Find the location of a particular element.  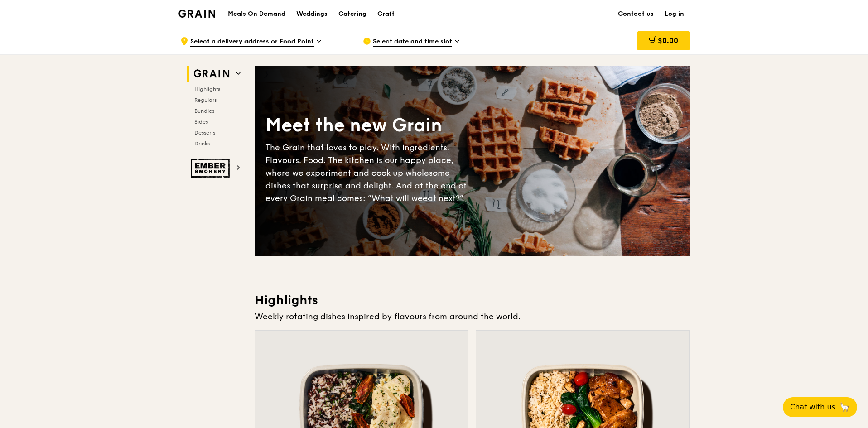

span: Drinks is located at coordinates (202, 144).